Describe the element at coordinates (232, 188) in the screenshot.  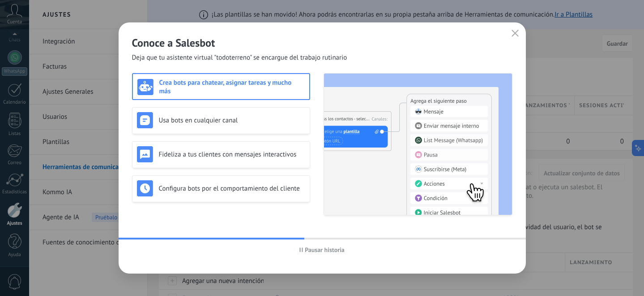
I see `h3: Configura bots por el comportamiento del cliente` at that location.